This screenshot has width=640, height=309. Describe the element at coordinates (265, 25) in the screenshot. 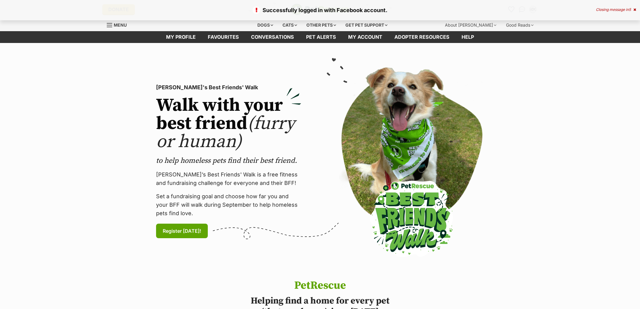

I see `div: Dogs` at that location.